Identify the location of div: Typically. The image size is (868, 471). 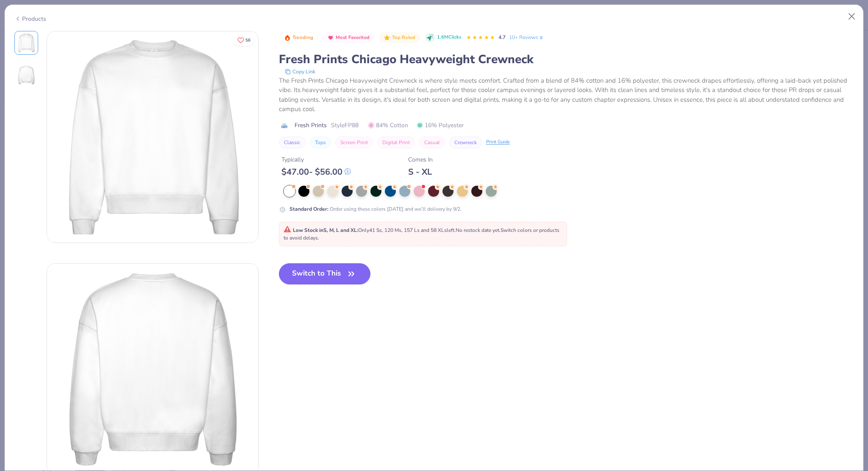
(316, 159).